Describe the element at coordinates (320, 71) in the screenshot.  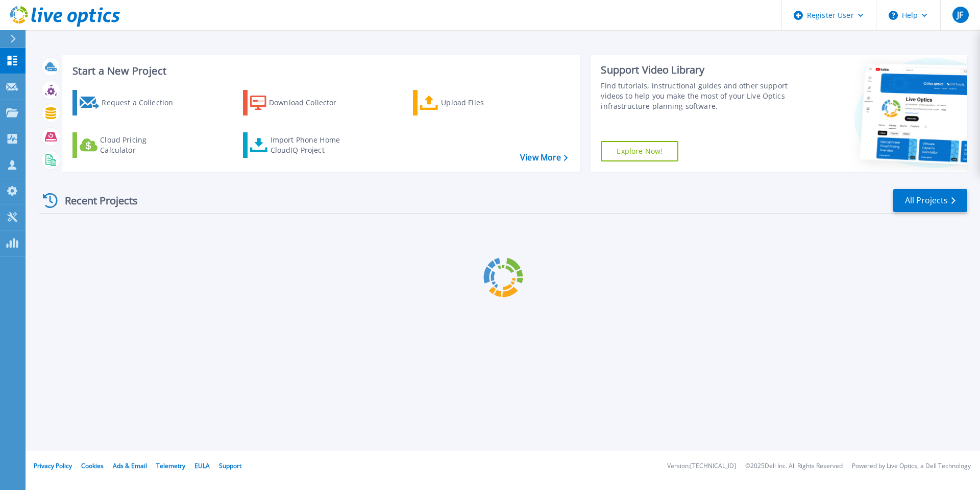
I see `h3: Start a New Project` at that location.